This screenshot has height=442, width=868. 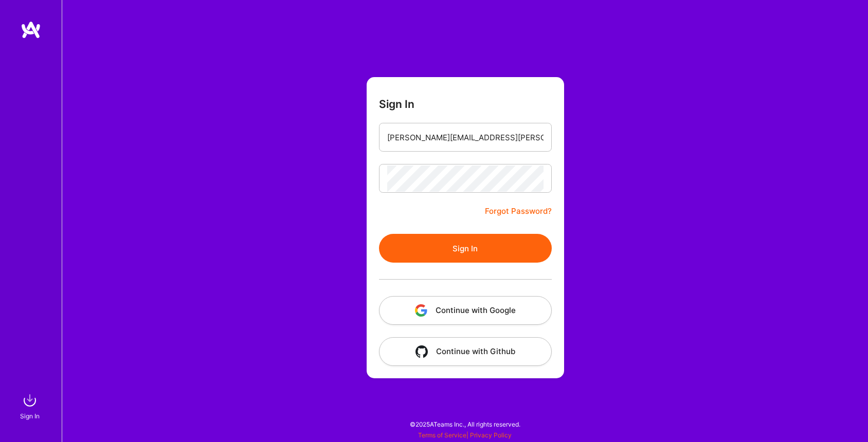 I want to click on img: logo, so click(x=31, y=30).